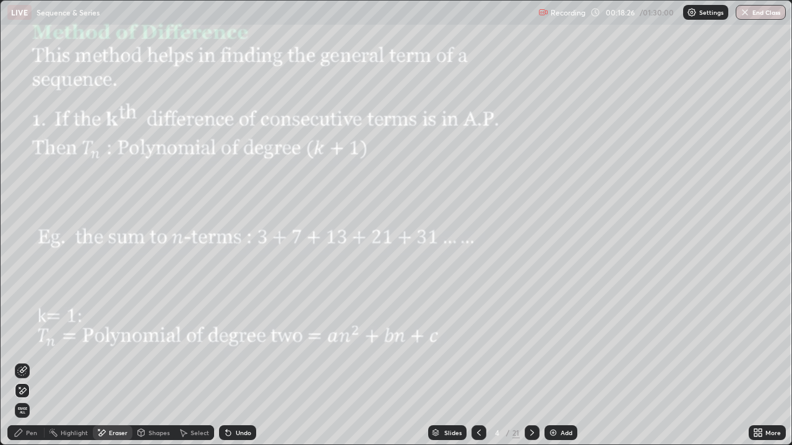  What do you see at coordinates (543, 12) in the screenshot?
I see `img: recording.375f2c34.svg` at bounding box center [543, 12].